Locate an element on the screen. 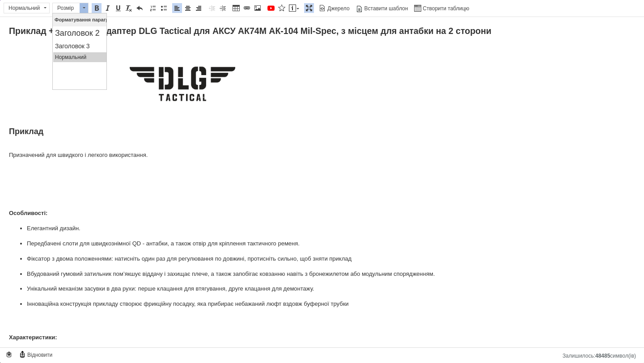 The image size is (644, 363). a: Жирний (⌘+B) is located at coordinates (97, 8).